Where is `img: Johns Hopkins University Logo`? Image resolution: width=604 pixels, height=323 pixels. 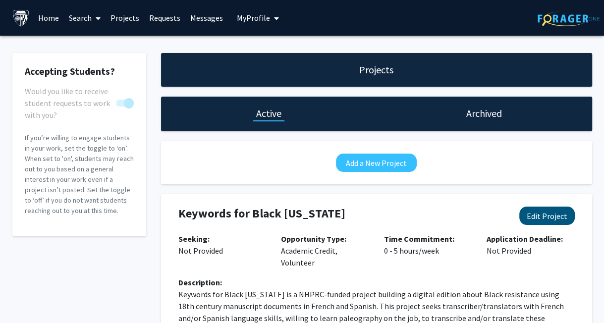
img: Johns Hopkins University Logo is located at coordinates (21, 18).